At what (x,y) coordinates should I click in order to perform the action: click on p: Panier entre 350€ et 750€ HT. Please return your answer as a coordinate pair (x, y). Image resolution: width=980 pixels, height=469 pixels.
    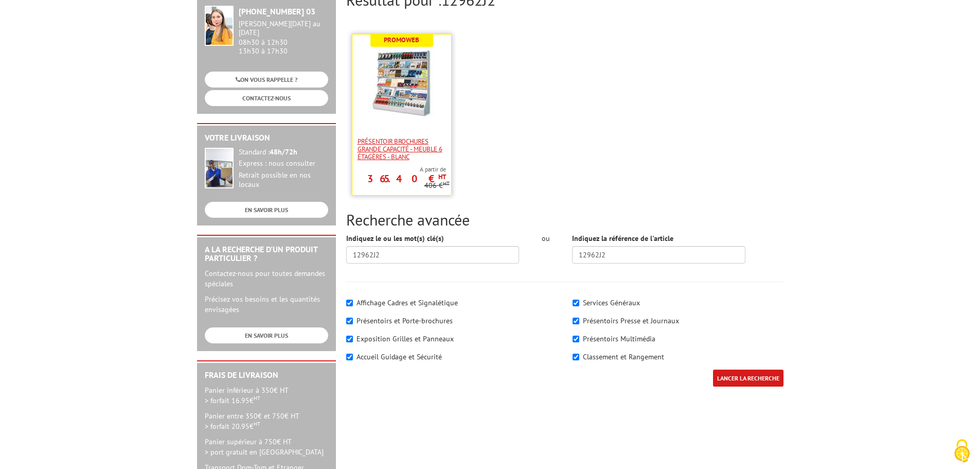
    Looking at the image, I should click on (267, 421).